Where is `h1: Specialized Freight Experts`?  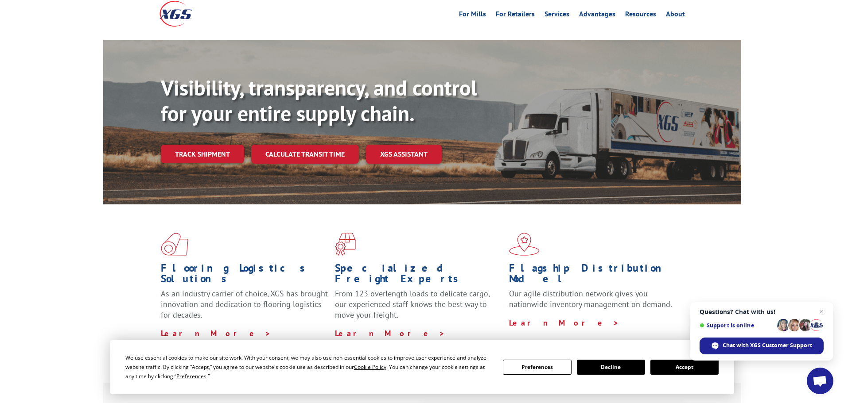
h1: Specialized Freight Experts is located at coordinates (419, 276).